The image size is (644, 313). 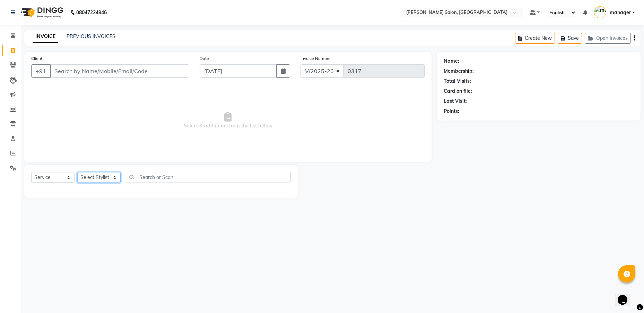 I want to click on input: Search or Scan, so click(x=208, y=177).